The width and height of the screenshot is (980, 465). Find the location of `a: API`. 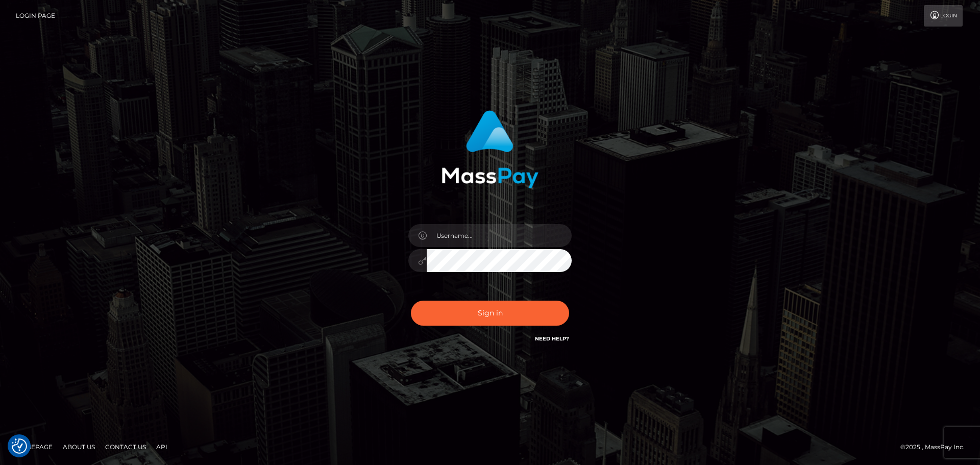

a: API is located at coordinates (162, 446).